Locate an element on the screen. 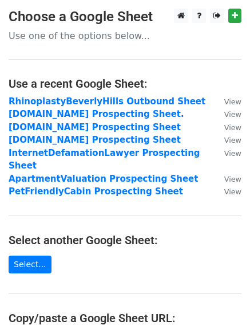  h4: Use a recent Google Sheet: is located at coordinates (125, 84).